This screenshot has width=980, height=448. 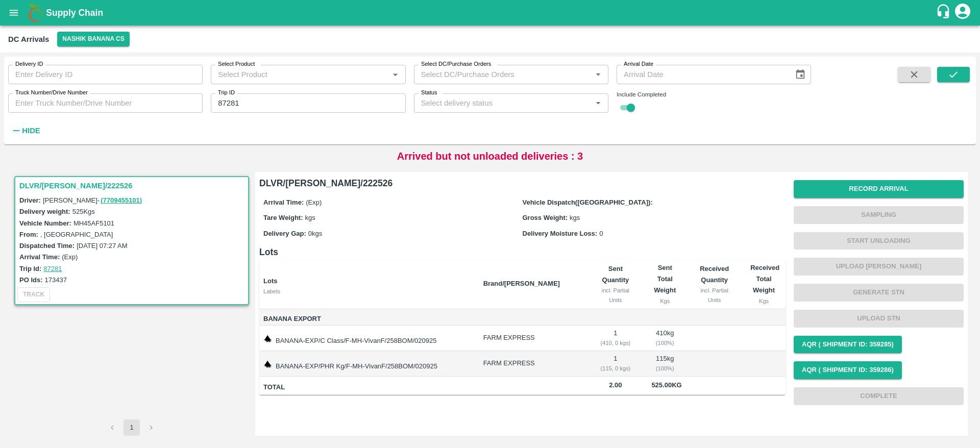 I want to click on div: DC Arrivals, so click(x=29, y=40).